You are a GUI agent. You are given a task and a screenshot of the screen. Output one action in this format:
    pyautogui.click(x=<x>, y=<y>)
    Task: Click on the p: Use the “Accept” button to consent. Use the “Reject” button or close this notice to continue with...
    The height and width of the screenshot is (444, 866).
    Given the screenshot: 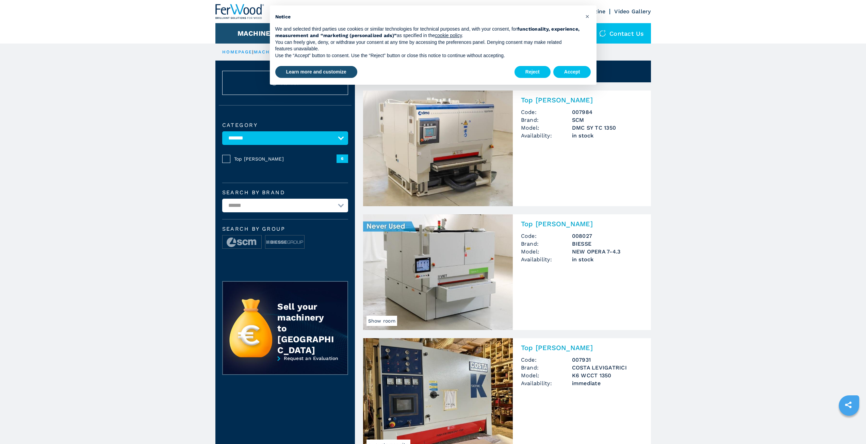 What is the action you would take?
    pyautogui.click(x=428, y=56)
    